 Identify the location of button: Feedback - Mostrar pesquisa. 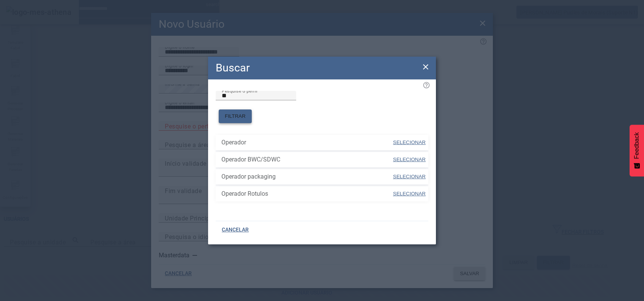
(637, 151).